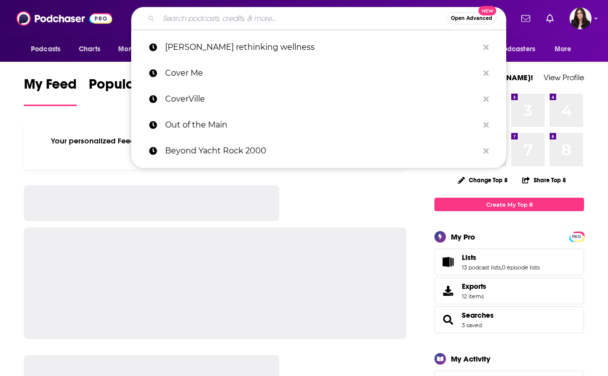  Describe the element at coordinates (45, 49) in the screenshot. I see `span: Podcasts` at that location.